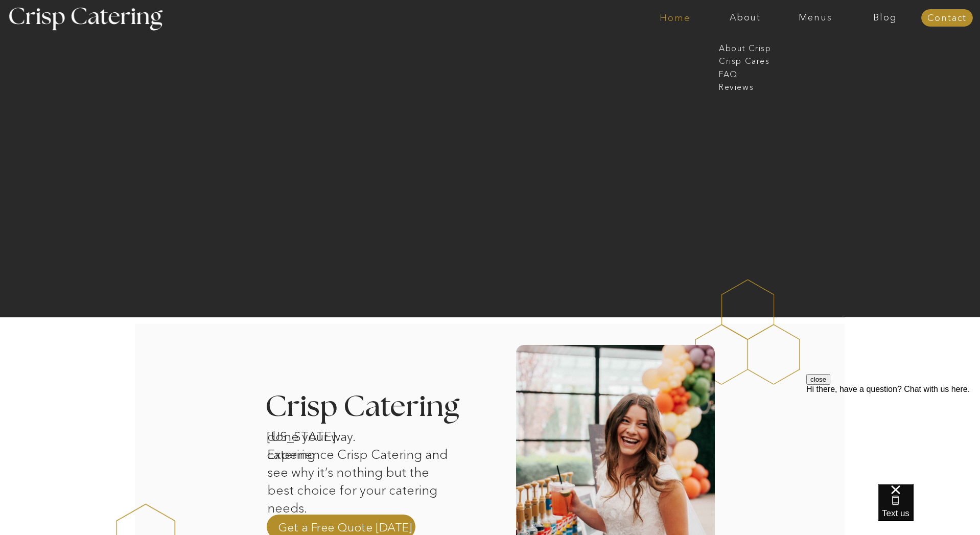 The height and width of the screenshot is (535, 980). What do you see at coordinates (18, 29) in the screenshot?
I see `span: Text us` at bounding box center [18, 29].